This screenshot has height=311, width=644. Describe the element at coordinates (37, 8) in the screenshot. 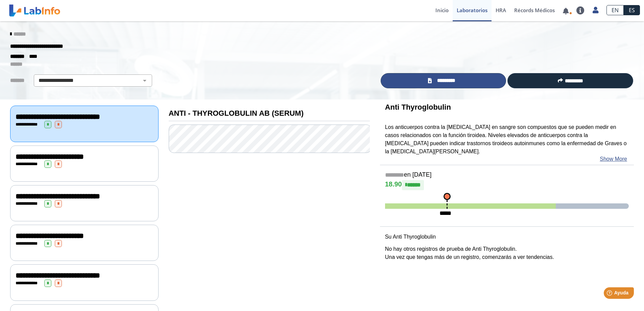

I see `span: Ayuda` at that location.